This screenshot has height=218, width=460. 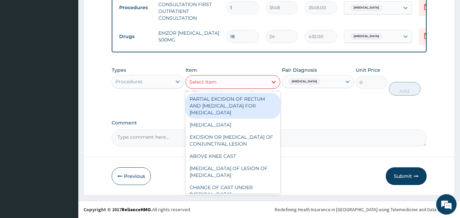 What do you see at coordinates (120, 12) in the screenshot?
I see `div: Minimize live chat window` at bounding box center [120, 12].